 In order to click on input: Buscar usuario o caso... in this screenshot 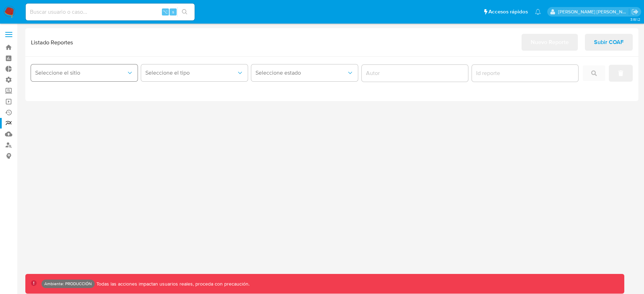, I will do `click(110, 12)`.